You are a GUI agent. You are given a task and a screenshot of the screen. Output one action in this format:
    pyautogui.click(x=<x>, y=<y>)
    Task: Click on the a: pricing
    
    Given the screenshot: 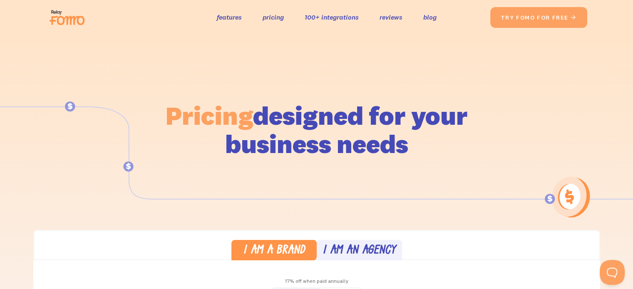 What is the action you would take?
    pyautogui.click(x=273, y=17)
    